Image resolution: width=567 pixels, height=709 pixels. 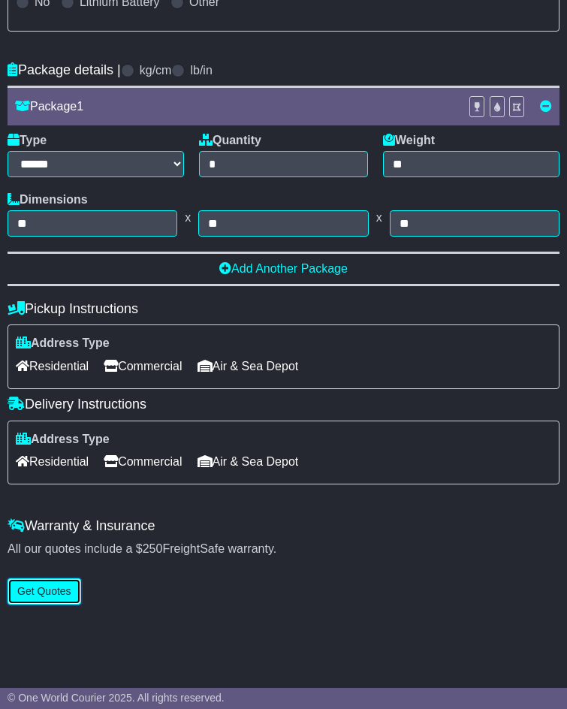 What do you see at coordinates (200, 70) in the screenshot?
I see `label: lb/in` at bounding box center [200, 70].